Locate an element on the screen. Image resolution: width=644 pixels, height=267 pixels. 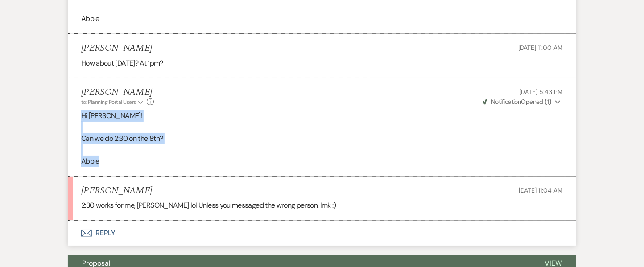
span: to: Planning Portal Users is located at coordinates (109, 102).